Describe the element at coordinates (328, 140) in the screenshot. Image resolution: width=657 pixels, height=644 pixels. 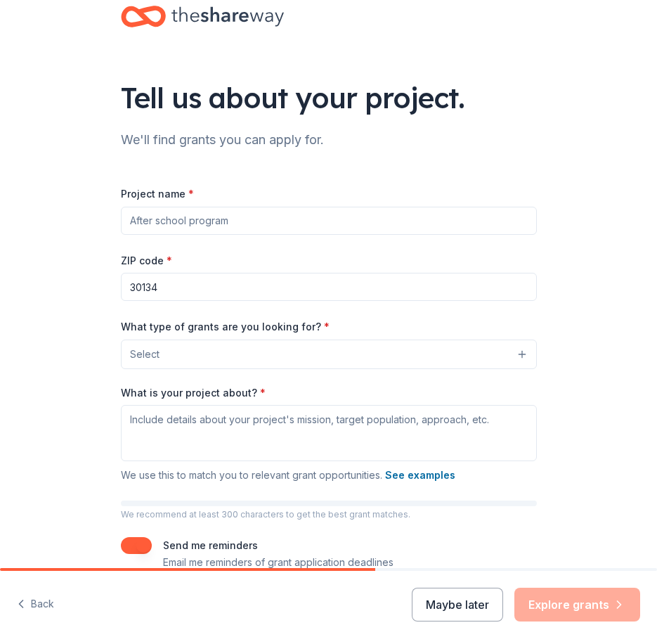
I see `div: We'll find grants you can apply for.` at that location.